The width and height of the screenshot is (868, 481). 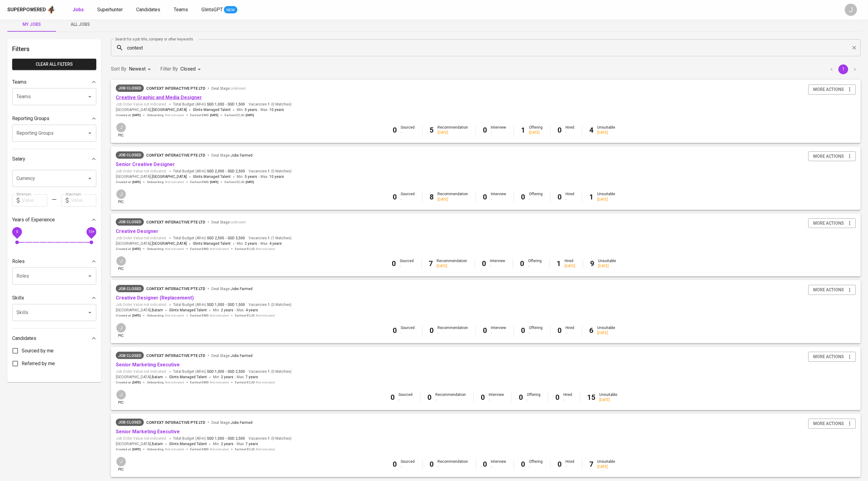 I want to click on div: Superpowered, so click(x=26, y=10).